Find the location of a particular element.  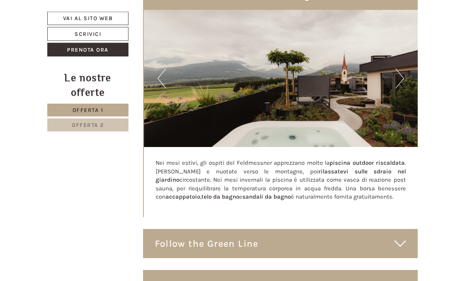

div: Hotel B&B Feldmessner is located at coordinates (68, 26).